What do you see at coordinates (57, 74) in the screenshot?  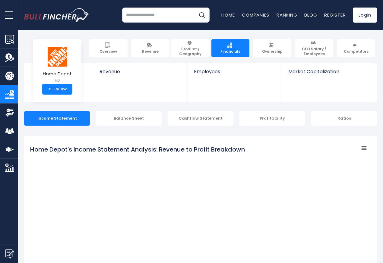 I see `span: Home Depot` at bounding box center [57, 74].